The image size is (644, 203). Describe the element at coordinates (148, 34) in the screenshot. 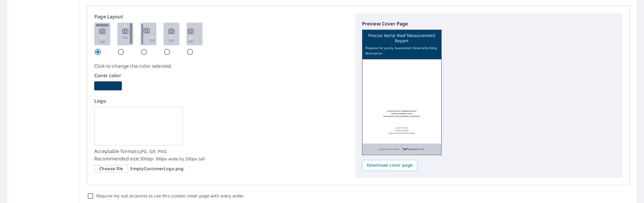

I see `img: 3` at that location.